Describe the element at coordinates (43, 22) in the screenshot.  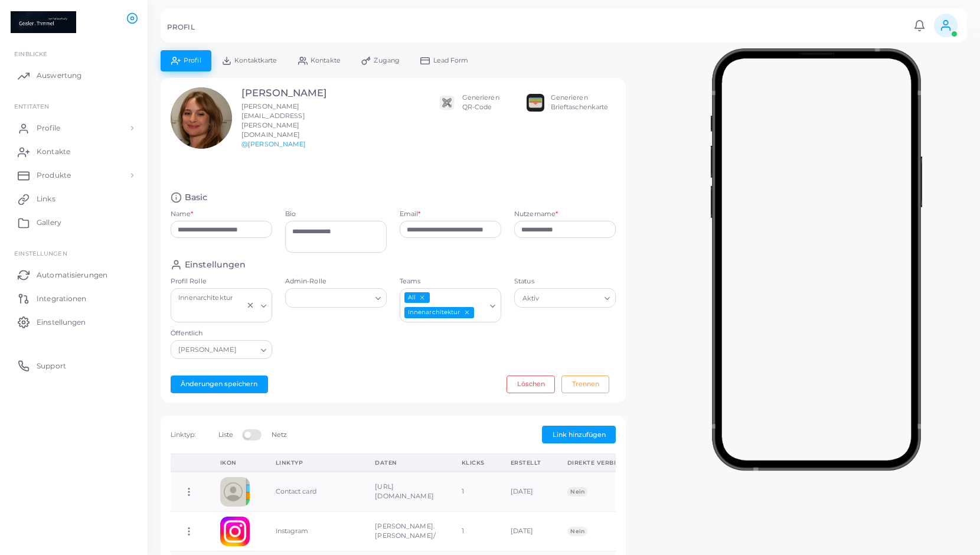
I see `img: logo` at that location.